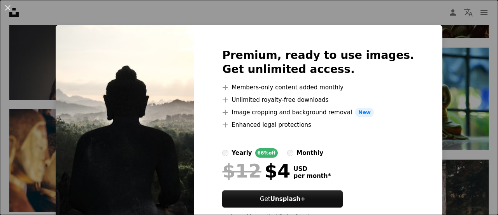  I want to click on h2: Premium, ready to use images. Get unlimited access., so click(318, 62).